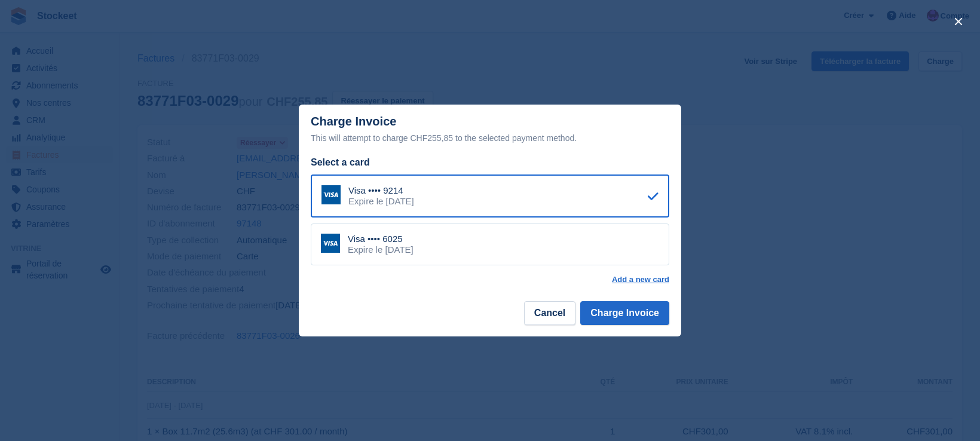 This screenshot has width=980, height=441. What do you see at coordinates (381, 191) in the screenshot?
I see `div: Visa •••• 9214` at bounding box center [381, 191].